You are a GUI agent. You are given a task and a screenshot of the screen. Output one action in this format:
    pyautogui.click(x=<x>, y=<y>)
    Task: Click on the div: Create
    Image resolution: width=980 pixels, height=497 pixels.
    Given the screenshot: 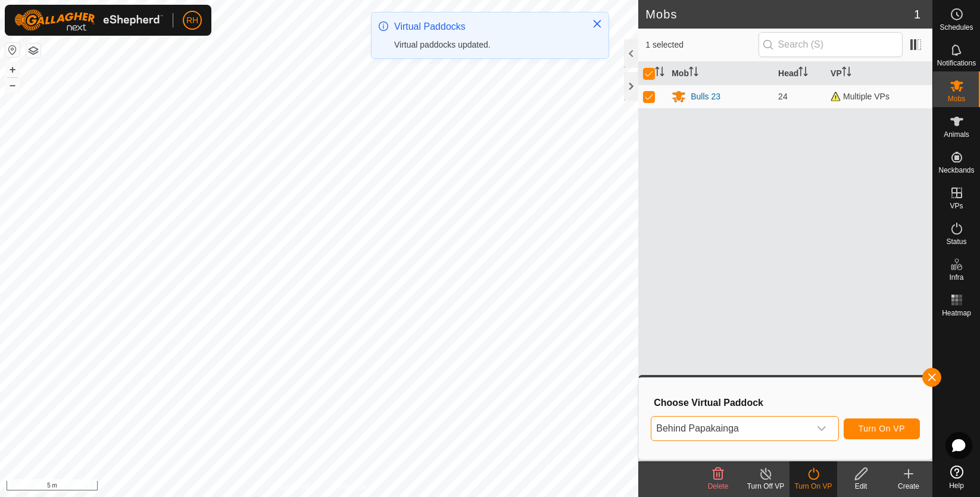 What is the action you would take?
    pyautogui.click(x=908, y=487)
    